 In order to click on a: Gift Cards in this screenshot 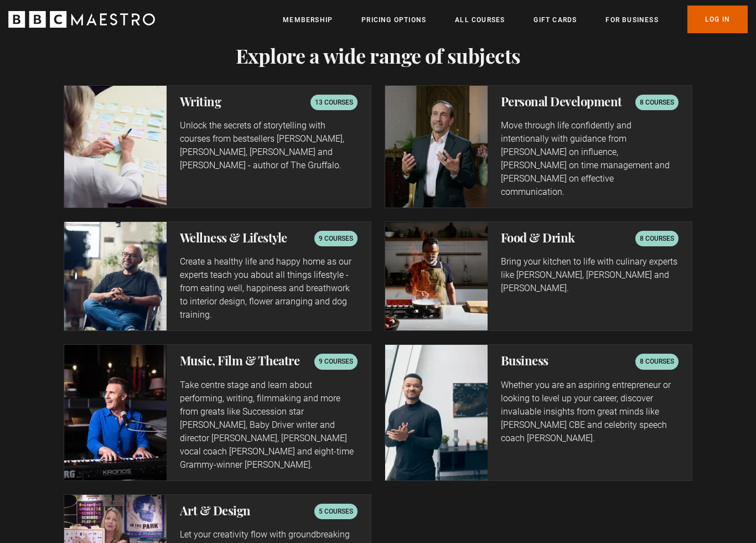, I will do `click(555, 20)`.